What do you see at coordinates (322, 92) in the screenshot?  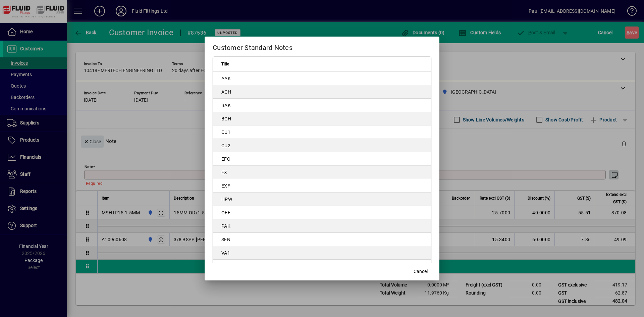 I see `td: ACH` at bounding box center [322, 92].